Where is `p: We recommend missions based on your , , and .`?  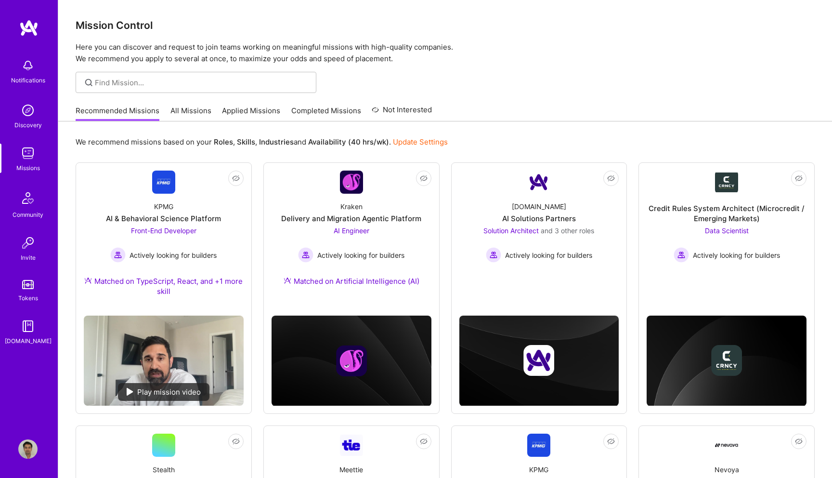 p: We recommend missions based on your , , and . is located at coordinates (261, 142).